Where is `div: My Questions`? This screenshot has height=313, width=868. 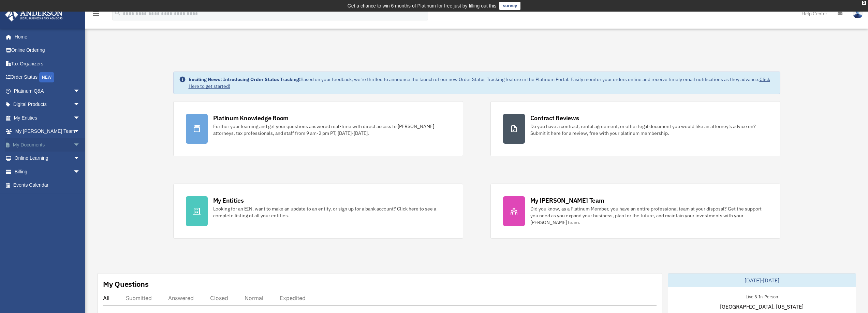 div: My Questions is located at coordinates (126, 285).